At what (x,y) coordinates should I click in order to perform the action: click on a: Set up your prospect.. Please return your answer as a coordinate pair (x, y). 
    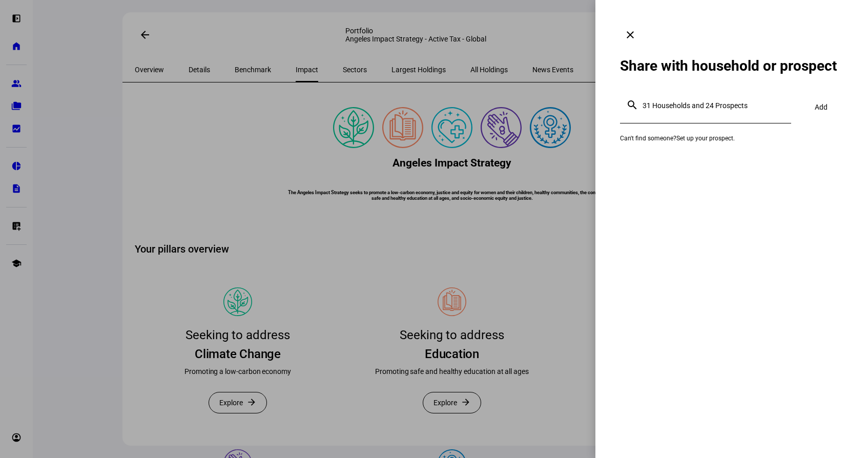
    Looking at the image, I should click on (706, 138).